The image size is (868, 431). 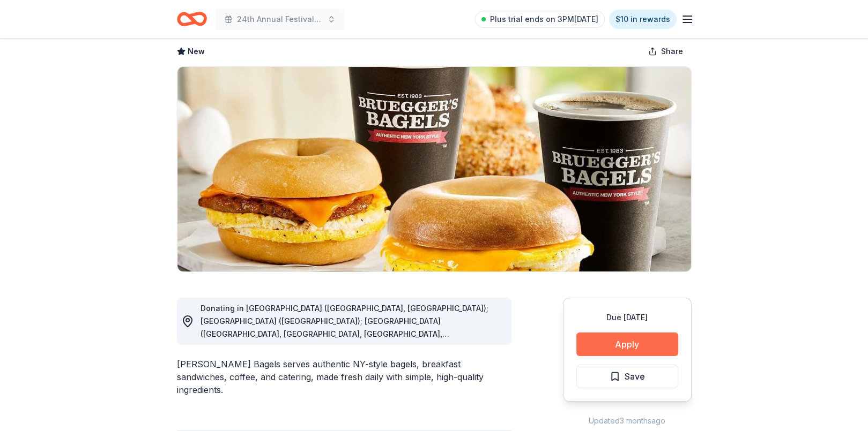 I want to click on img: Image for Bruegger's Bagels, so click(x=434, y=169).